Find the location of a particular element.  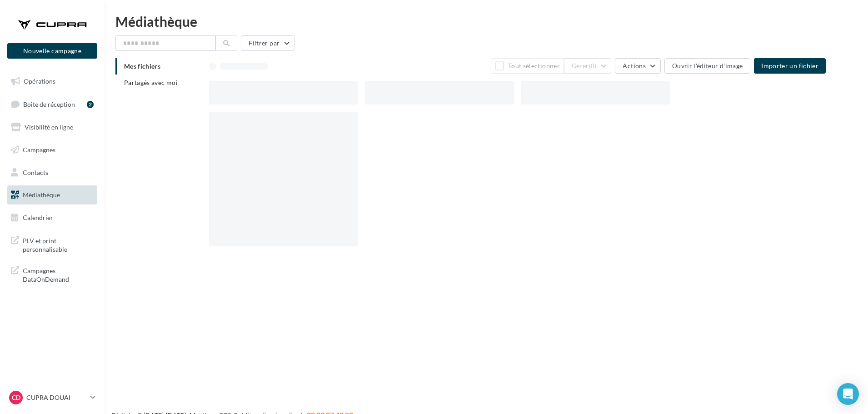

div: Open Intercom Messenger is located at coordinates (848, 395).